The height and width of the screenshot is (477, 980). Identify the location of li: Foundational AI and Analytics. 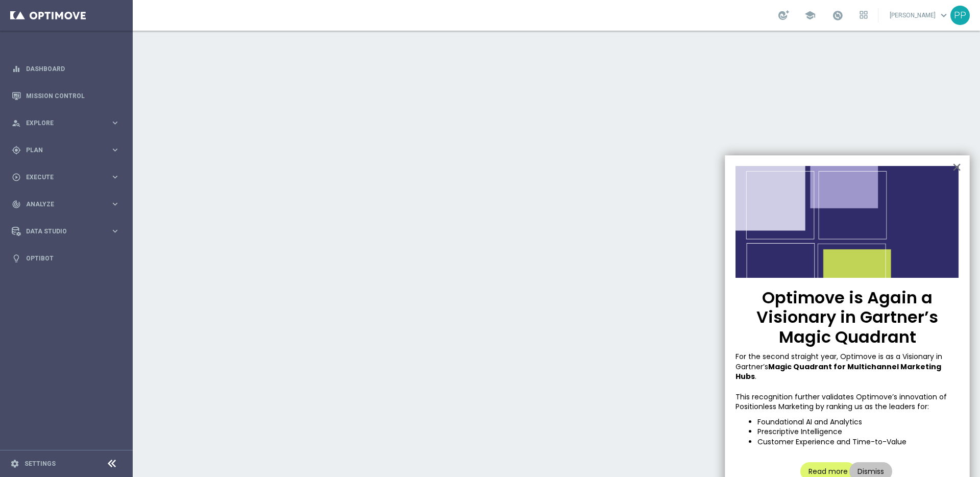
(858, 422).